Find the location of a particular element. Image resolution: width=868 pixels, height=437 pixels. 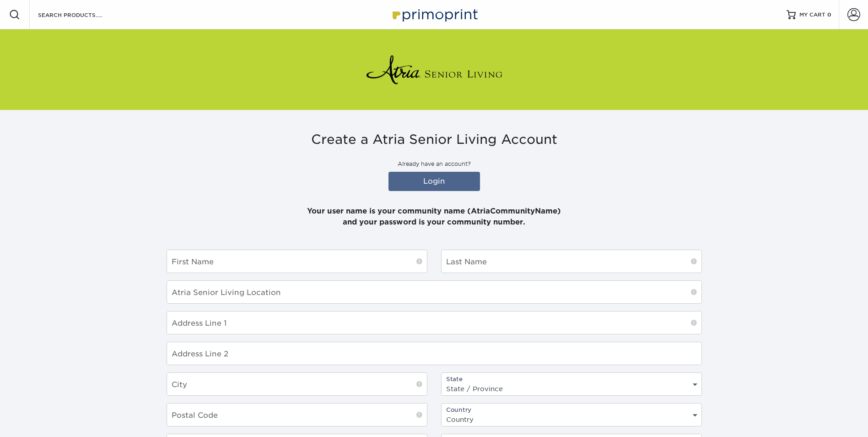

span: MY CART is located at coordinates (812, 15).